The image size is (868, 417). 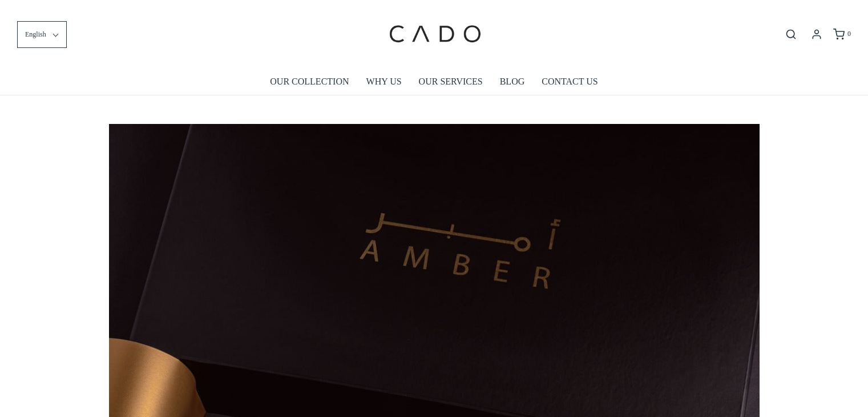 What do you see at coordinates (42, 34) in the screenshot?
I see `button: English` at bounding box center [42, 34].